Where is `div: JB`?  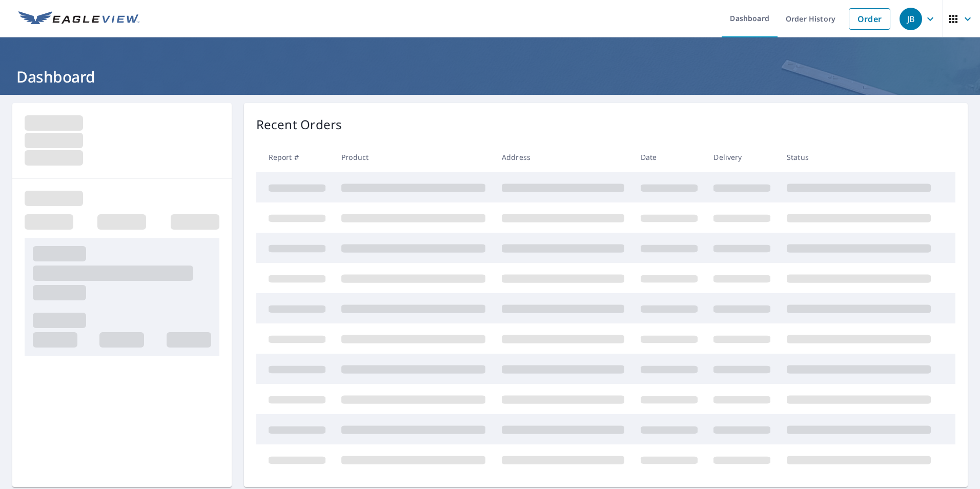 div: JB is located at coordinates (911, 19).